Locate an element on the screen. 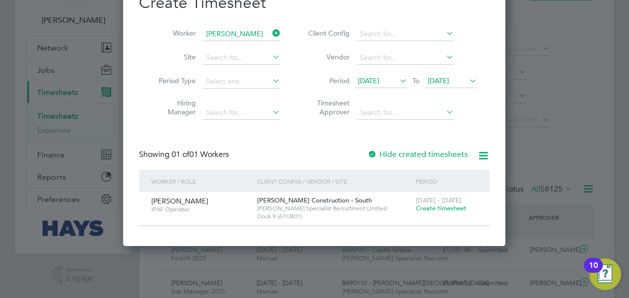 Image resolution: width=629 pixels, height=298 pixels. label: Site is located at coordinates (174, 57).